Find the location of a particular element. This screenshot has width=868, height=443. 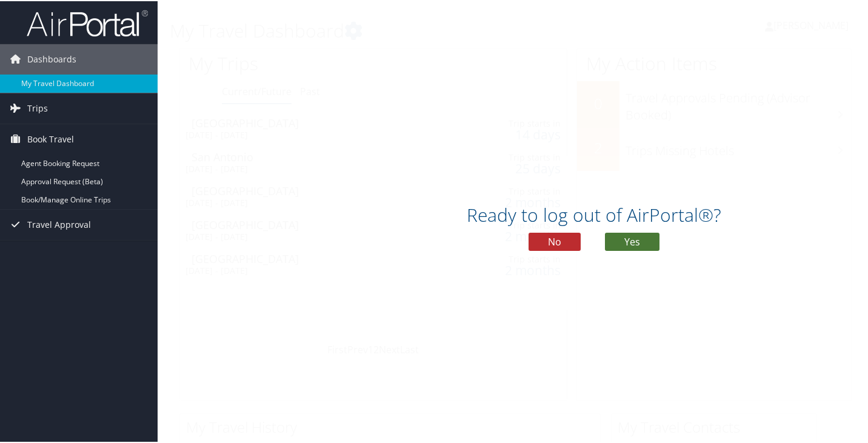

img: airportal-logo.png is located at coordinates (87, 22).